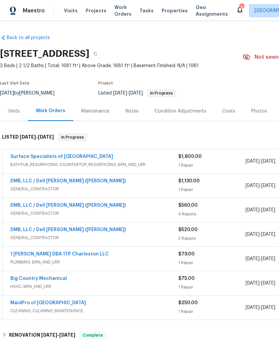  Describe the element at coordinates (132, 111) in the screenshot. I see `div: Notes` at that location.